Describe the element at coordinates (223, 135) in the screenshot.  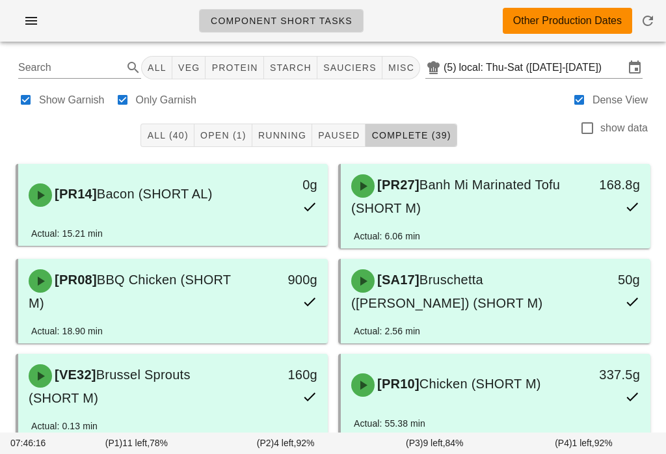
I see `span: Open (1)` at that location.